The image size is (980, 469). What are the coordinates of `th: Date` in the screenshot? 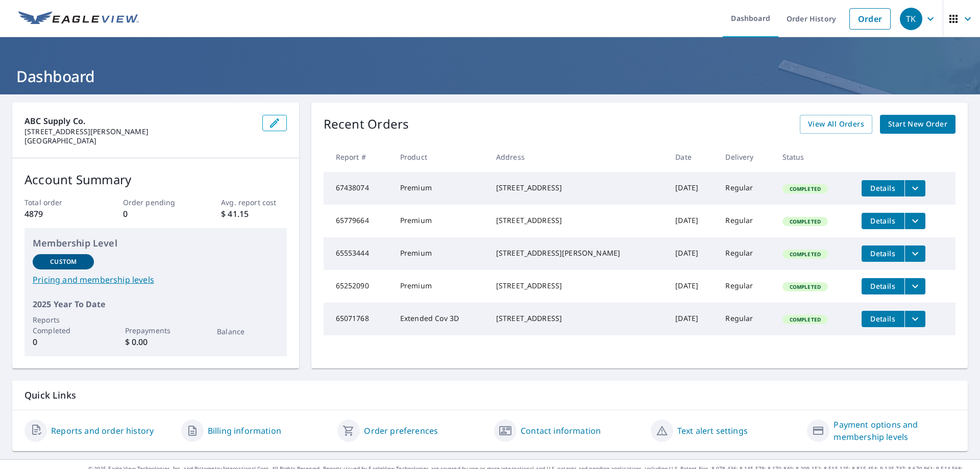 It's located at (692, 157).